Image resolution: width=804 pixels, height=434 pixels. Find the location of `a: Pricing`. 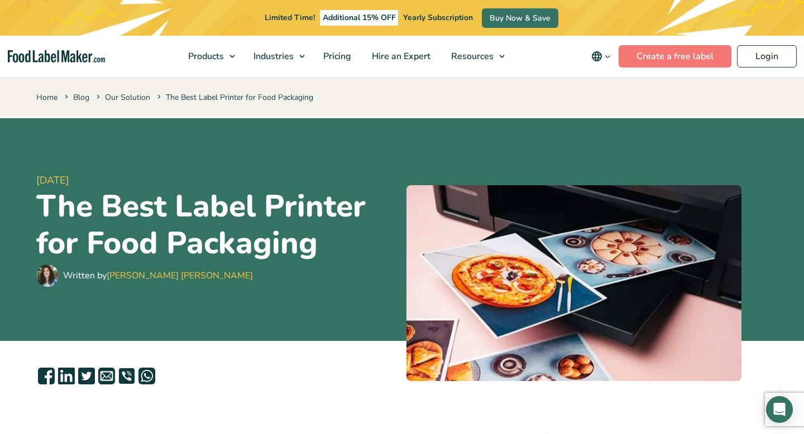

a: Pricing is located at coordinates (336, 56).